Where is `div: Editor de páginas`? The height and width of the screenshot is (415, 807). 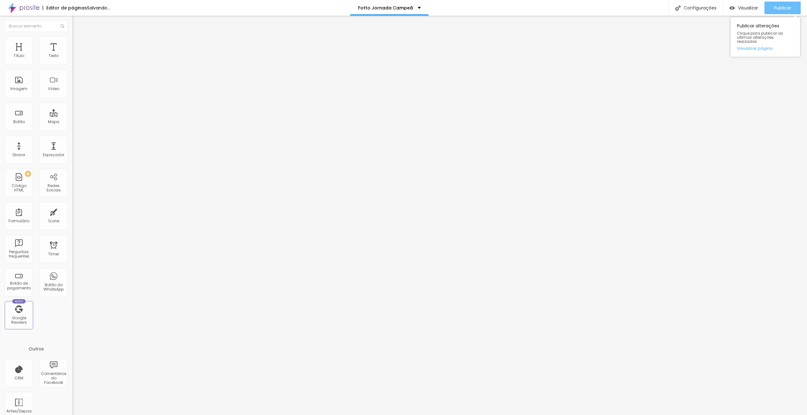
div: Editor de páginas is located at coordinates (65, 8).